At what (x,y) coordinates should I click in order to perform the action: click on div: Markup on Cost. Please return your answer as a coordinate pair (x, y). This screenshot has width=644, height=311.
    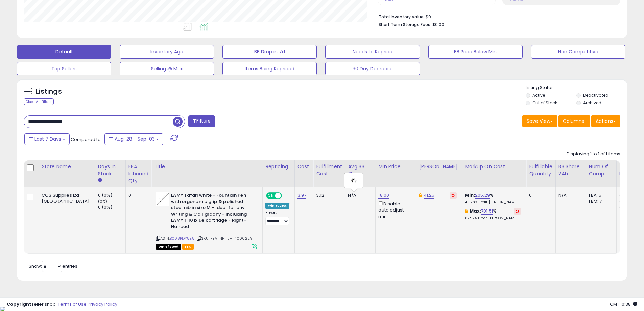
    Looking at the image, I should click on (494, 167).